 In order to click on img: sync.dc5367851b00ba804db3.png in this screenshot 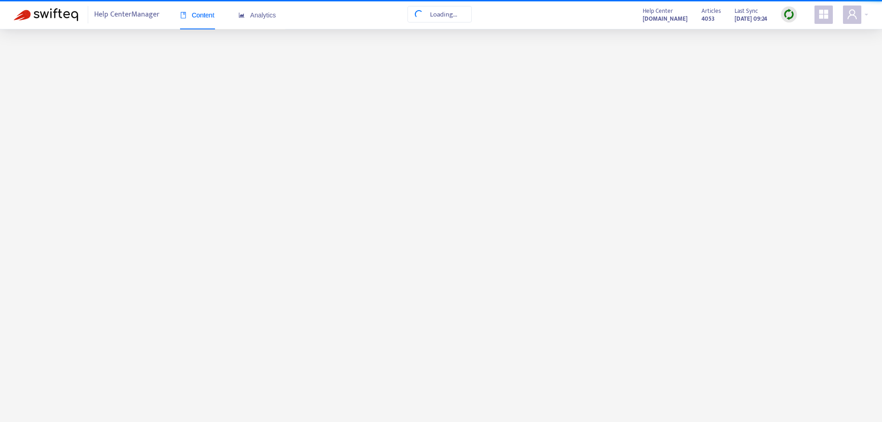, I will do `click(788, 14)`.